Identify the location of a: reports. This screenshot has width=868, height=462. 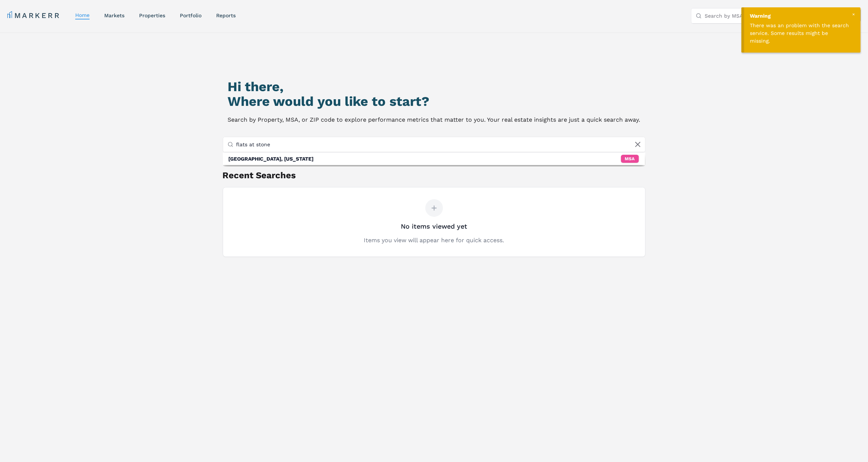
(226, 16).